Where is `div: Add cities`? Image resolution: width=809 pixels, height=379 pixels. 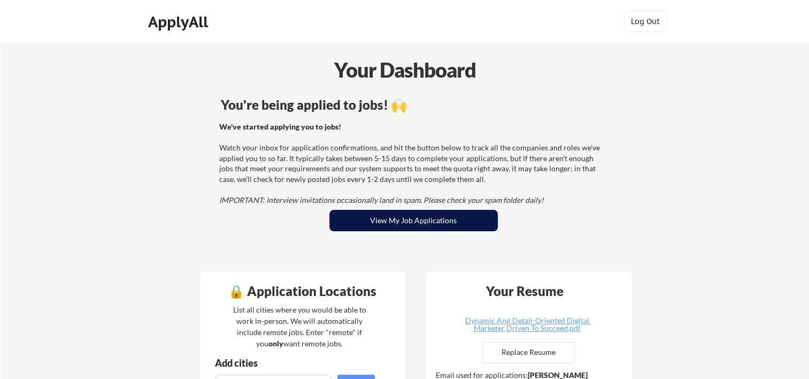 div: Add cities is located at coordinates (296, 363).